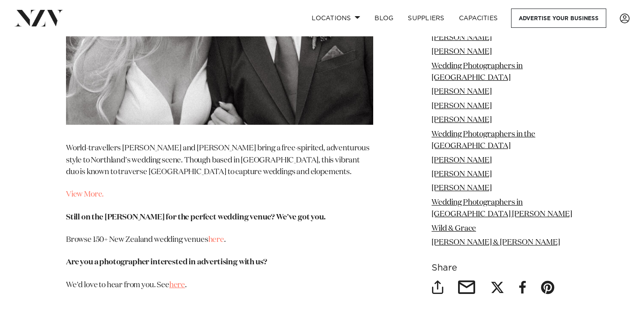  Describe the element at coordinates (85, 194) in the screenshot. I see `a: View More.` at that location.